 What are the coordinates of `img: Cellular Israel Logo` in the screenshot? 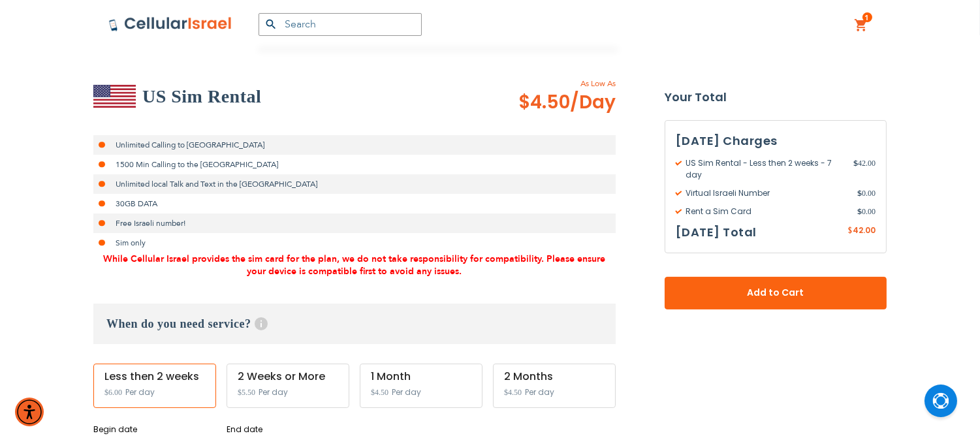 It's located at (170, 24).